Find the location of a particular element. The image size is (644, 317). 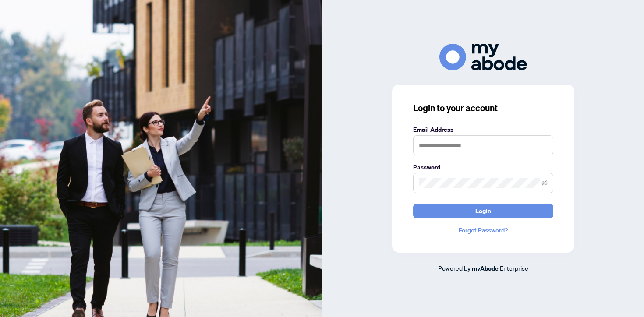

img: ma-logo is located at coordinates (483, 57).